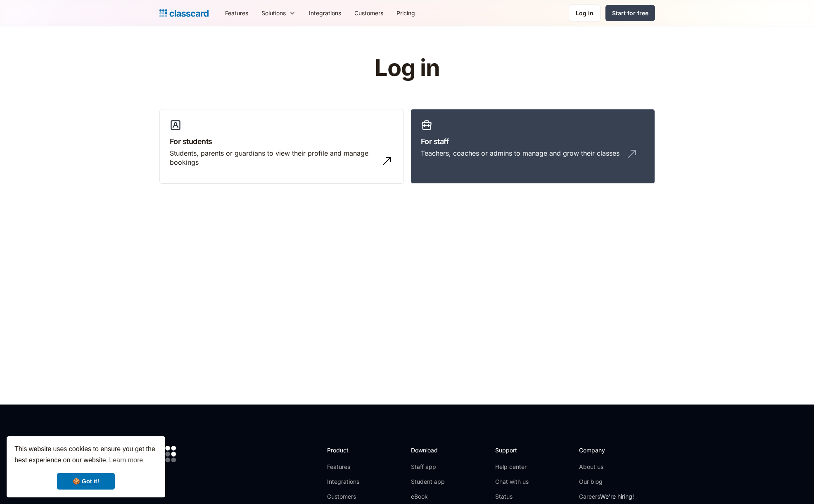 The width and height of the screenshot is (814, 504). What do you see at coordinates (86, 456) in the screenshot?
I see `span: This website uses cookies to ensure you get the best experience on our website.` at bounding box center [86, 456].